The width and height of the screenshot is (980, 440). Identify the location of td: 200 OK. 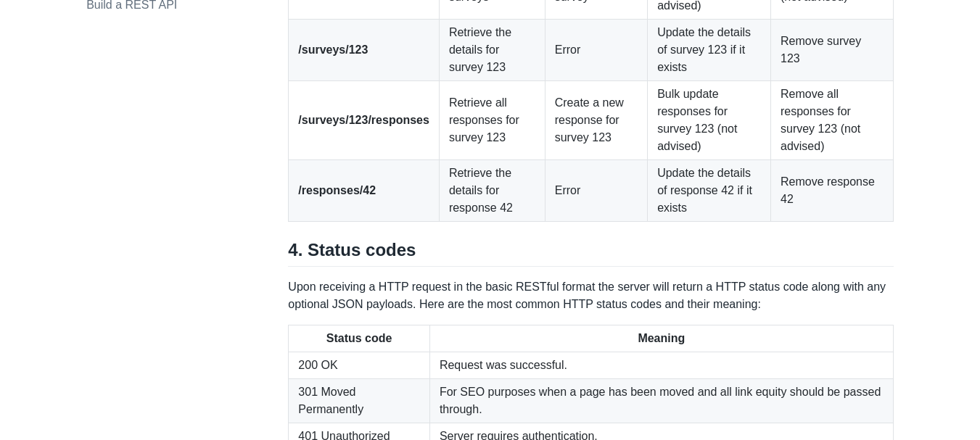
(359, 365).